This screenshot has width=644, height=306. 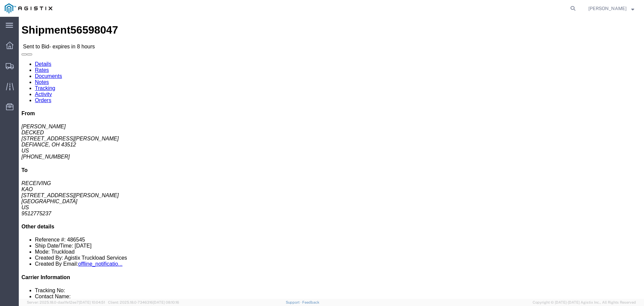 What do you see at coordinates (607, 9) in the screenshot?
I see `span: Alexander Baetens` at bounding box center [607, 9].